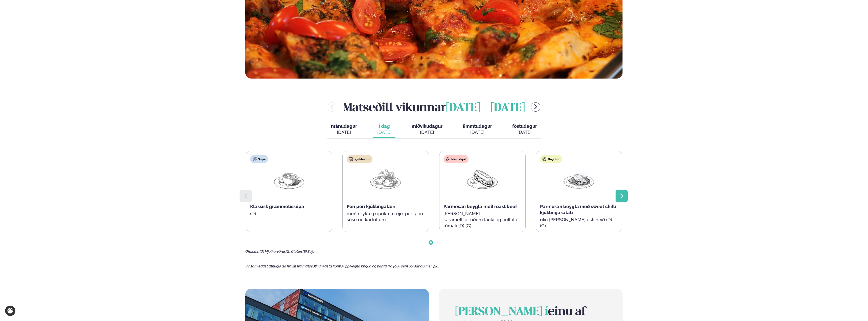 The image size is (868, 321). What do you see at coordinates (332, 107) in the screenshot?
I see `button: menu-btn-left` at bounding box center [332, 107].